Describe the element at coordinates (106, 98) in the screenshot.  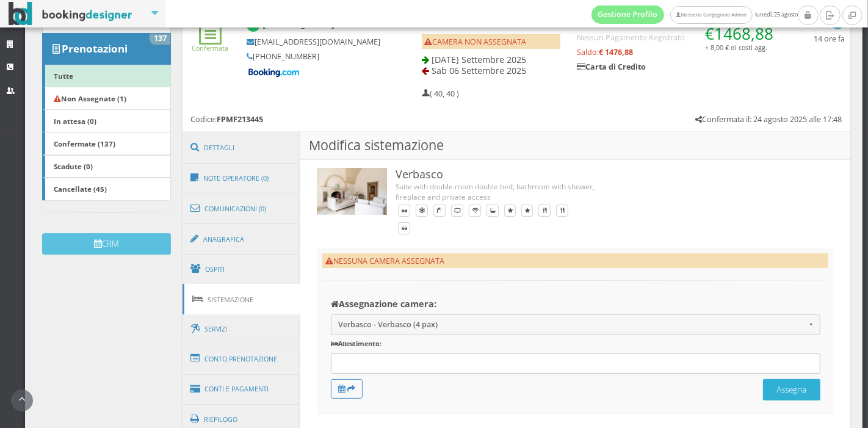
I see `a: Non Assegnate (1)` at that location.